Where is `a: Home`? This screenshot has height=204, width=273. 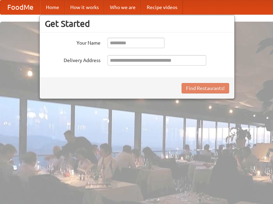
a: Home is located at coordinates (53, 7).